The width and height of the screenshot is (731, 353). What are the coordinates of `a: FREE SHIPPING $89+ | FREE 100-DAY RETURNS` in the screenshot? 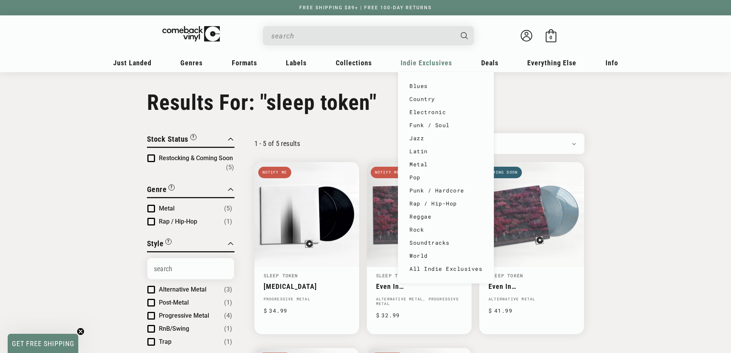 It's located at (365, 8).